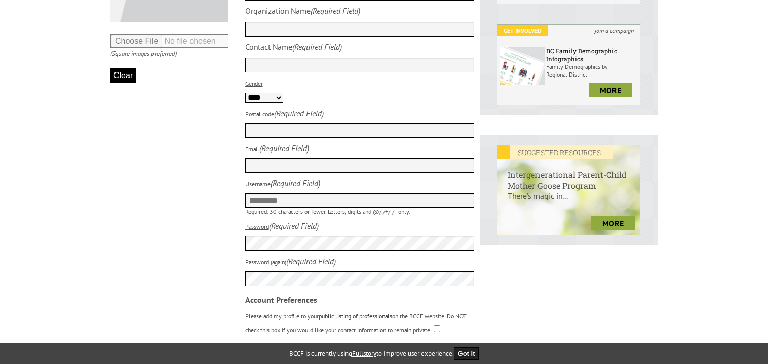  What do you see at coordinates (257, 226) in the screenshot?
I see `label: Password` at bounding box center [257, 226].